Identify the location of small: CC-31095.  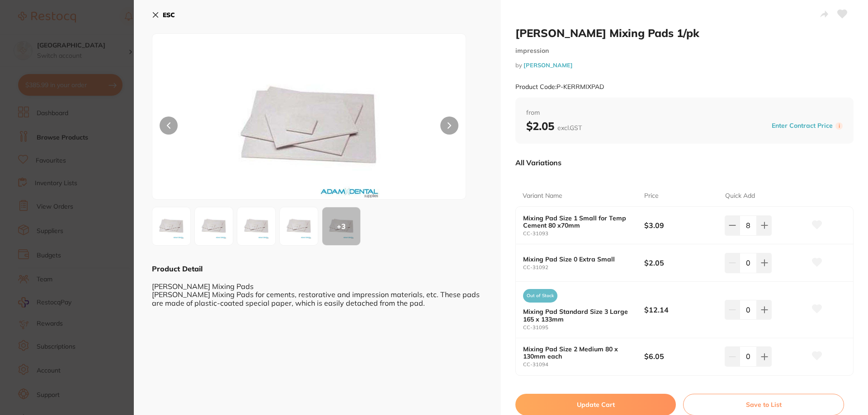
(584, 328).